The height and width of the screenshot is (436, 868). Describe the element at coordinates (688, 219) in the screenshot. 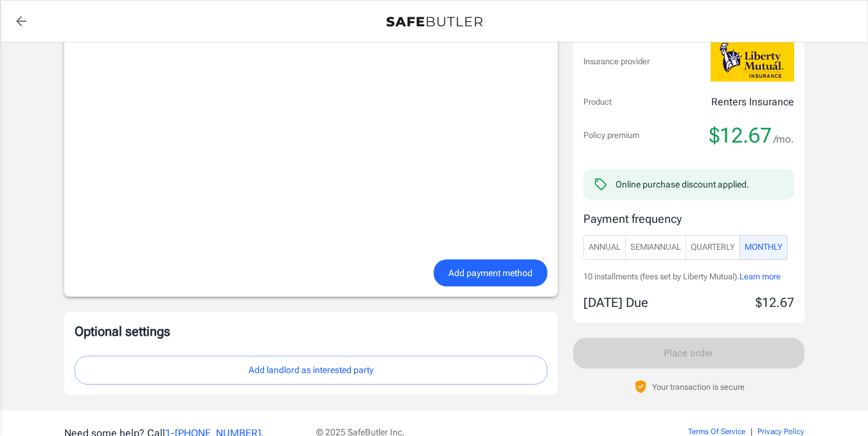

I see `p: Payment frequency` at that location.